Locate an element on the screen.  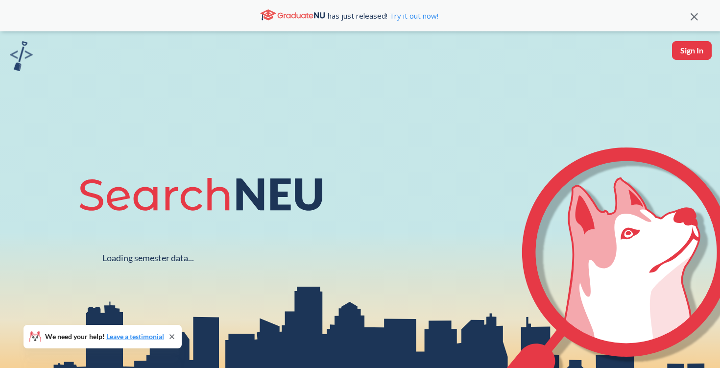
div: Loading semester data... is located at coordinates (148, 258).